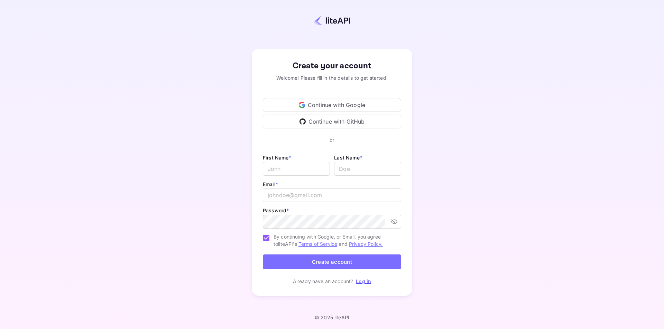 The width and height of the screenshot is (664, 329). I want to click on label: Last Name, so click(348, 158).